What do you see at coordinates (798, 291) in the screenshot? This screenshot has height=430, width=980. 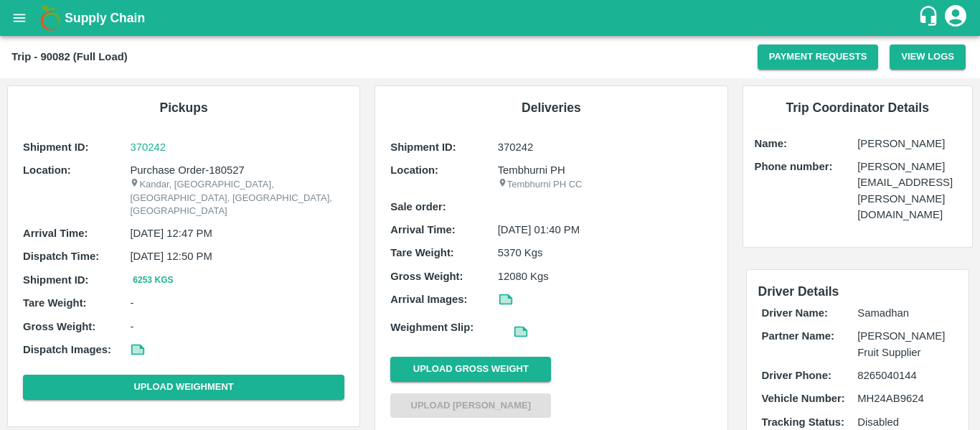 I see `span: Driver Details` at bounding box center [798, 291].